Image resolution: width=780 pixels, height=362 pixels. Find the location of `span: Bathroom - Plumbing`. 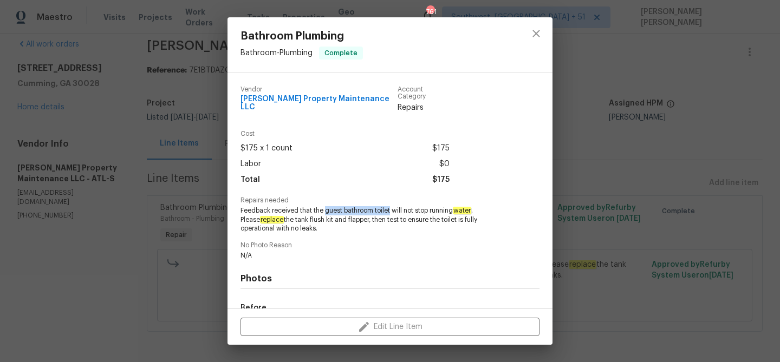

span: Bathroom - Plumbing is located at coordinates (276, 53).